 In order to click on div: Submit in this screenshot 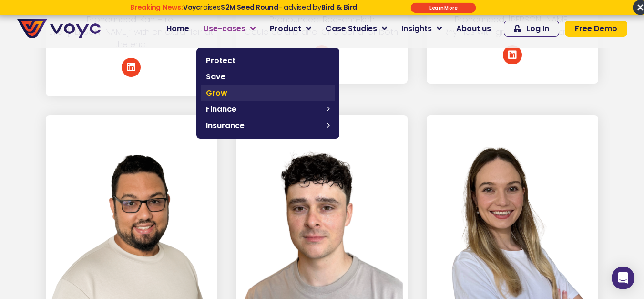, I will do `click(443, 8)`.